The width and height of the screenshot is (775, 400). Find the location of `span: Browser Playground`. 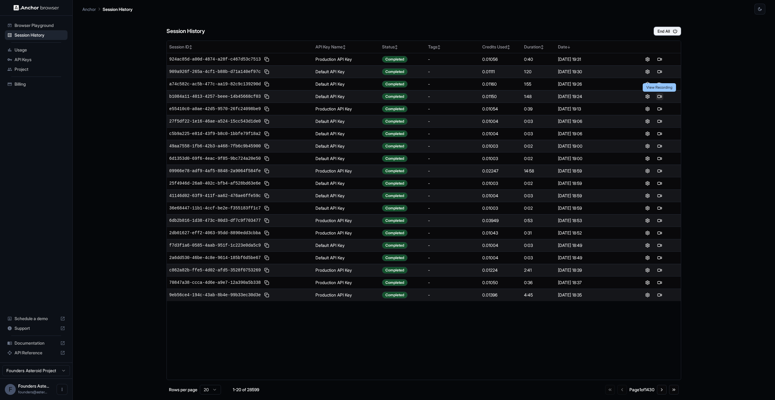

span: Browser Playground is located at coordinates (40, 25).